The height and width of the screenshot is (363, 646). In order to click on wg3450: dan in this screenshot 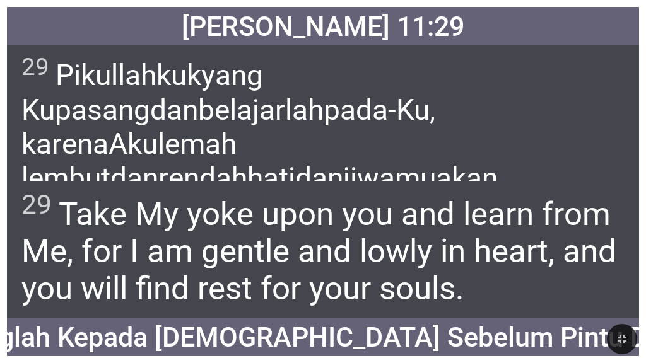, I will do `click(259, 161)`.